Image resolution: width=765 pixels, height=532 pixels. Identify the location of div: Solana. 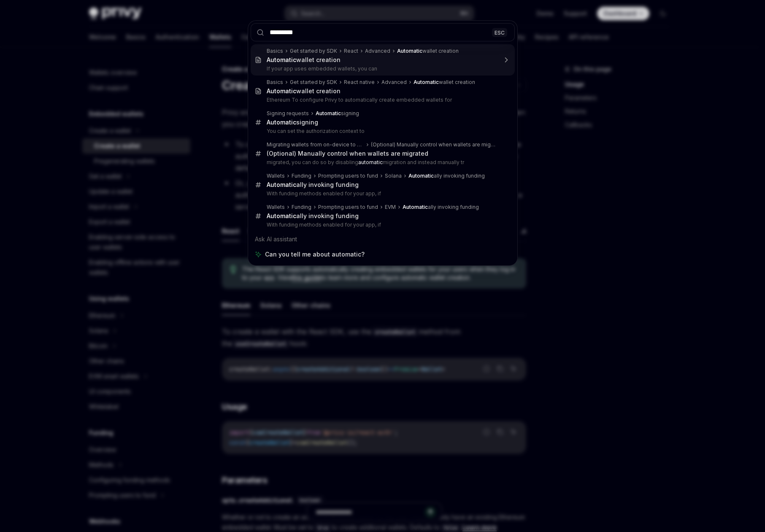
(394, 176).